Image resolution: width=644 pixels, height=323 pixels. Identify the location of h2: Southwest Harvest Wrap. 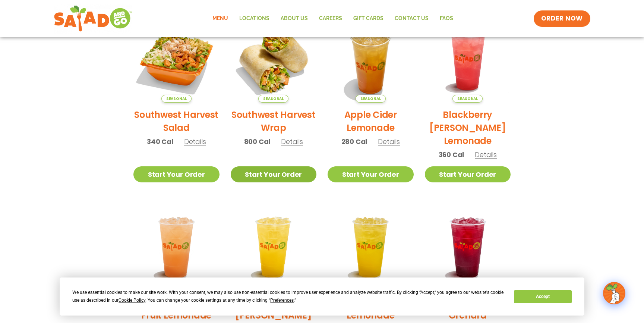
(274, 121).